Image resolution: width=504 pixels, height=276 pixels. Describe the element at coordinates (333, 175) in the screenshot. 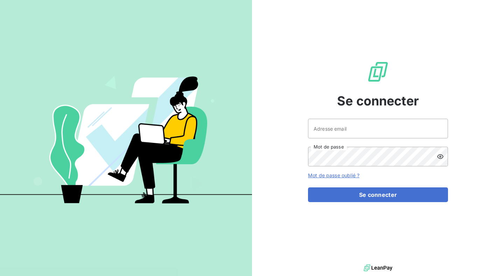

I see `a: Mot de passe oublié ?` at that location.